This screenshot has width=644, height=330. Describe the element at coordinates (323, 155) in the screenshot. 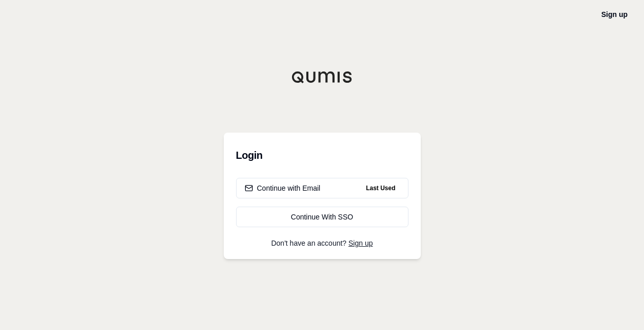

I see `h3: Login` at that location.